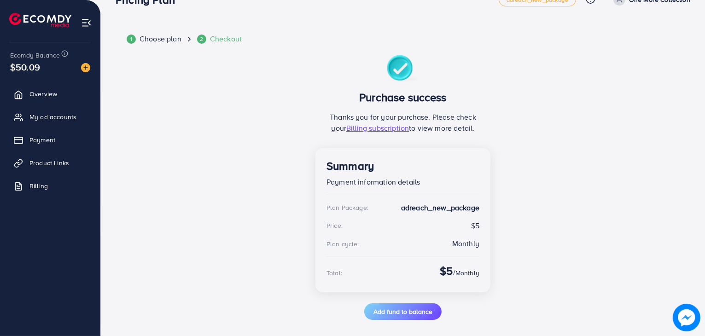  What do you see at coordinates (50, 186) in the screenshot?
I see `a: Billing` at bounding box center [50, 186].